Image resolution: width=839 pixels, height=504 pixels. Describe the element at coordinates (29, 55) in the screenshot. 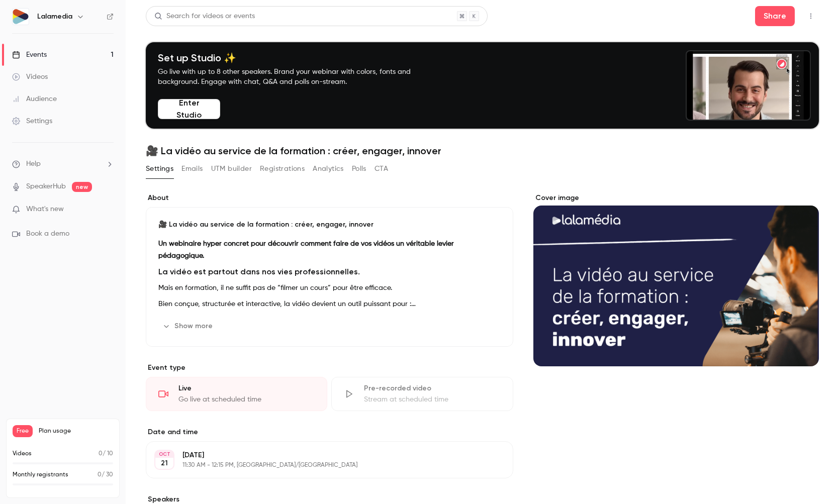

I see `div: Events` at that location.